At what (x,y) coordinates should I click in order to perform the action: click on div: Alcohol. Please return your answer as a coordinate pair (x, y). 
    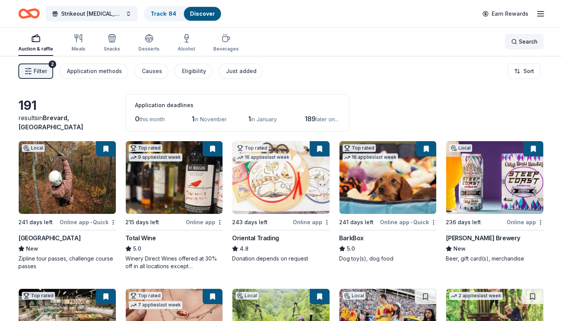
    Looking at the image, I should click on (186, 49).